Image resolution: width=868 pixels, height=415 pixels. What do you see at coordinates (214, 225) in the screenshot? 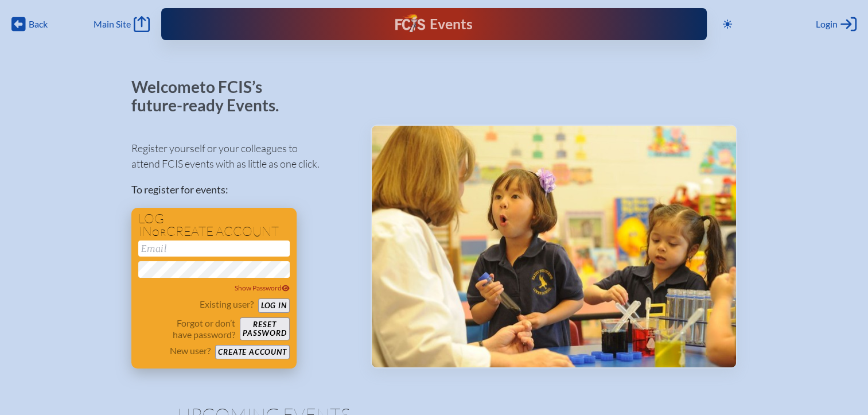
I see `h1: Log in create account` at bounding box center [214, 225].